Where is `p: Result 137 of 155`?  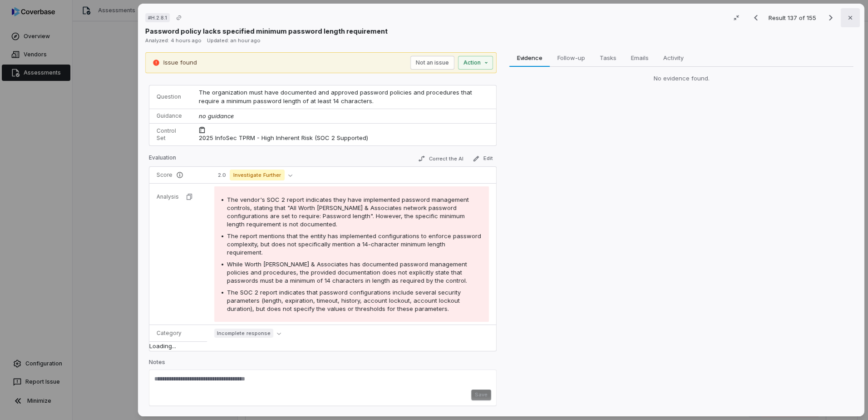
p: Result 137 of 155 is located at coordinates (793, 18).